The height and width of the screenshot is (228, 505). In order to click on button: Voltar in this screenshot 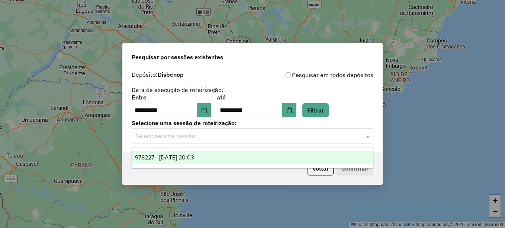, I will do `click(321, 168)`.